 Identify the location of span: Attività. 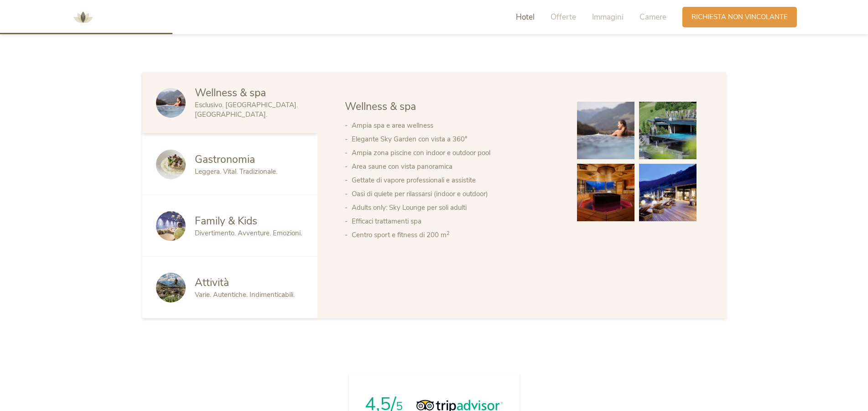
(211, 283).